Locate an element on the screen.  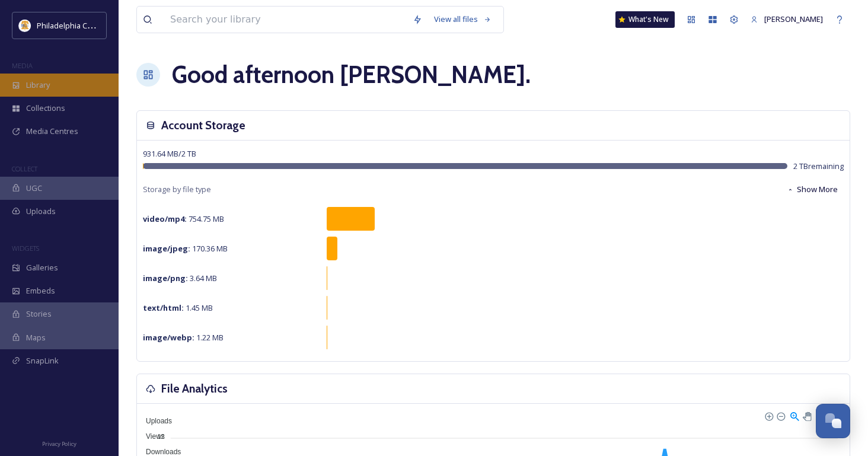
span: SnapLink is located at coordinates (42, 361).